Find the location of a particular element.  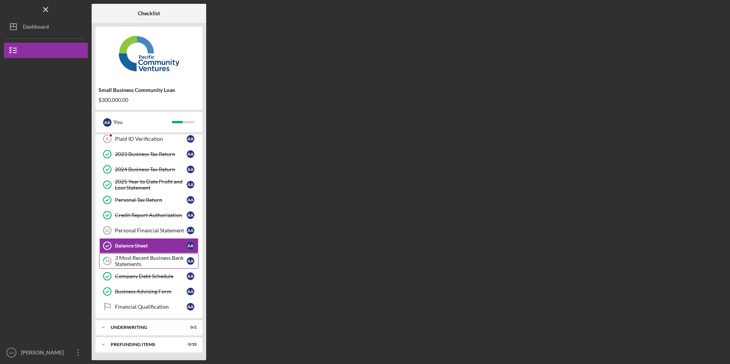

a: 2023 Business Tax ReturnAA is located at coordinates (149, 154).